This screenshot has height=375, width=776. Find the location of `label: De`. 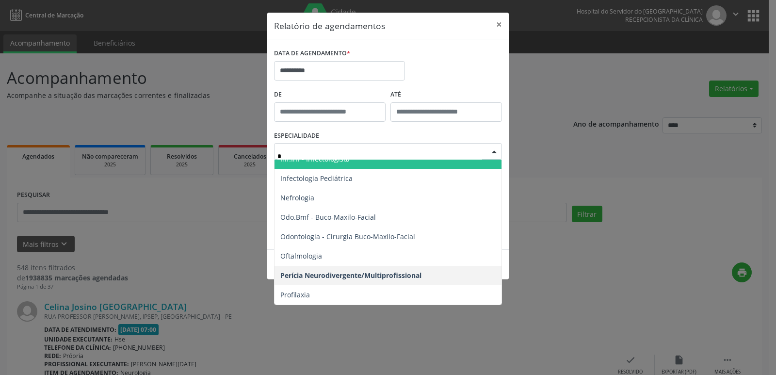

label: De is located at coordinates (330, 95).